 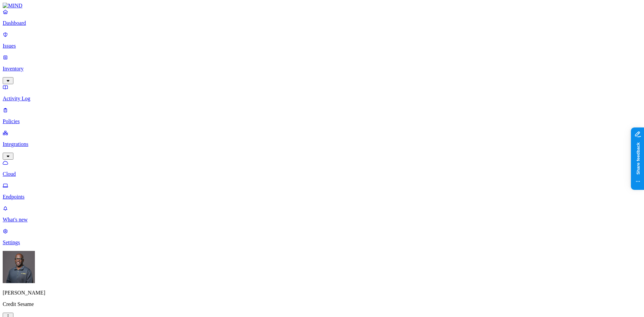 I want to click on p: Dashboard, so click(x=322, y=23).